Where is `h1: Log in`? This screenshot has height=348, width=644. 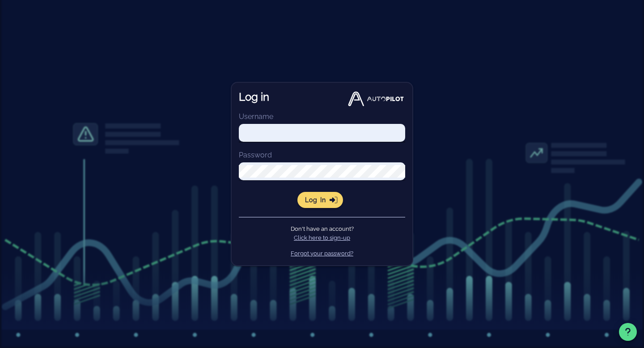
h1: Log in is located at coordinates (254, 97).